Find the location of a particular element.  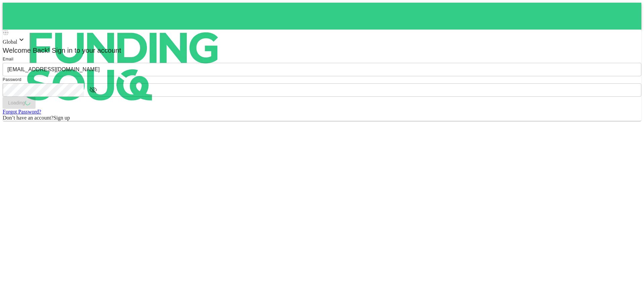

input: email is located at coordinates (322, 70).